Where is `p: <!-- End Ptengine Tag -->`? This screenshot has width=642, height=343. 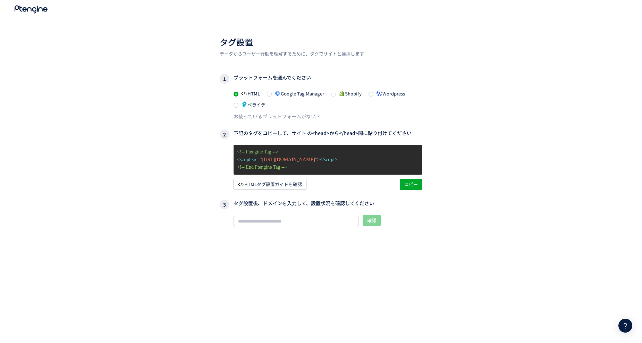 p: <!-- End Ptengine Tag --> is located at coordinates (328, 167).